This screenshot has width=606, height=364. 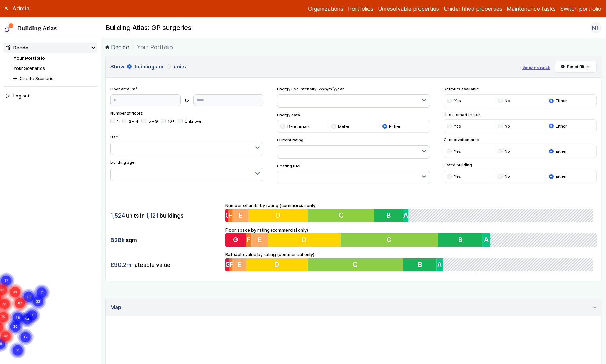 What do you see at coordinates (187, 170) in the screenshot?
I see `div: Building age` at bounding box center [187, 170].